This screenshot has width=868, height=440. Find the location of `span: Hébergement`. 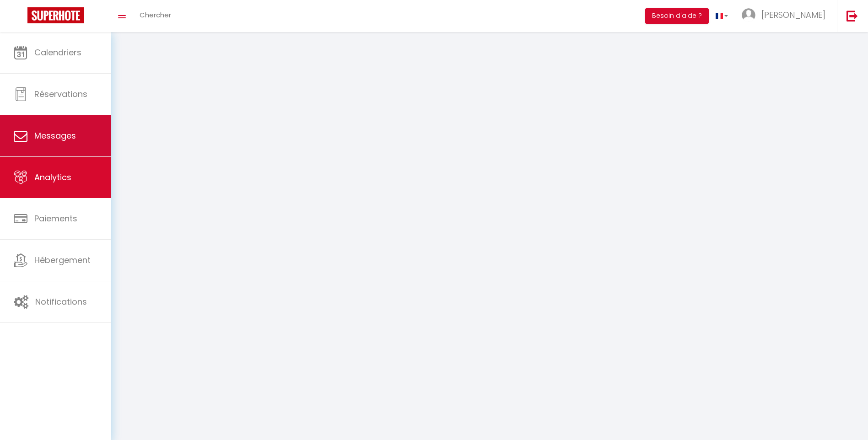

span: Hébergement is located at coordinates (62, 260).